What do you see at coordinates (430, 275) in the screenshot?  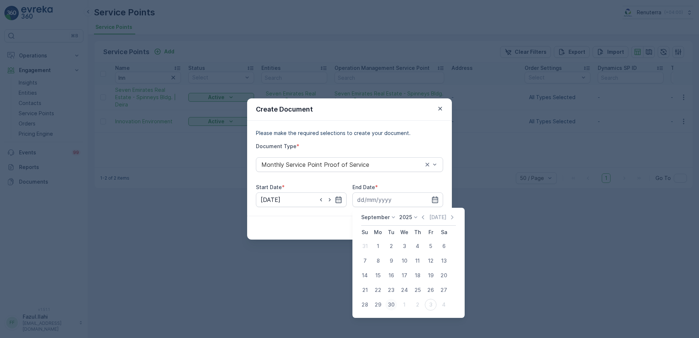 I see `div: 19` at bounding box center [430, 275].